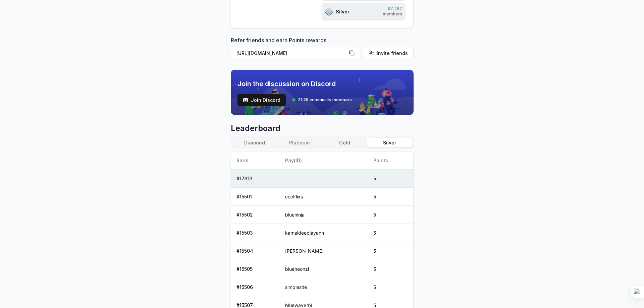 The height and width of the screenshot is (308, 644). What do you see at coordinates (256, 215) in the screenshot?
I see `td: # 15502` at bounding box center [256, 215].